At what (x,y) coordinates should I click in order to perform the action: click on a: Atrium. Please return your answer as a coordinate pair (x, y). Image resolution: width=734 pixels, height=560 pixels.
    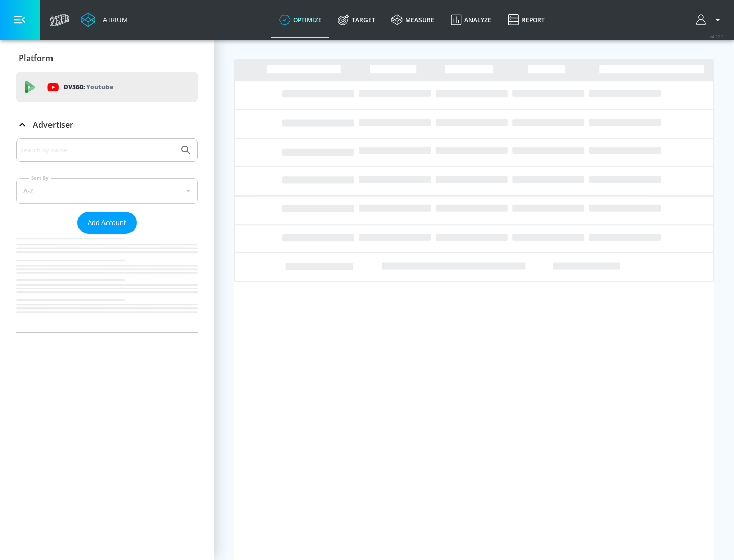
    Looking at the image, I should click on (104, 20).